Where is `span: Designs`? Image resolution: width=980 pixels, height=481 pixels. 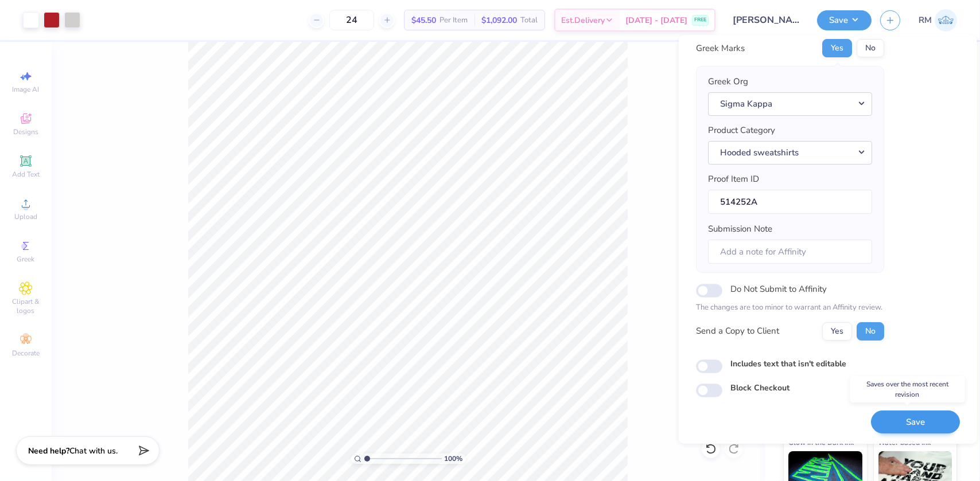
span: Designs is located at coordinates (26, 132).